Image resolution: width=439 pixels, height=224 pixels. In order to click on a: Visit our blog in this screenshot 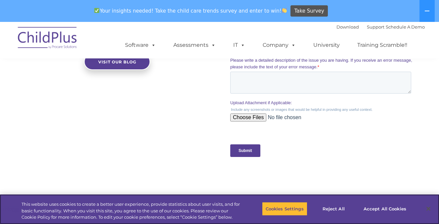, I will do `click(117, 62)`.